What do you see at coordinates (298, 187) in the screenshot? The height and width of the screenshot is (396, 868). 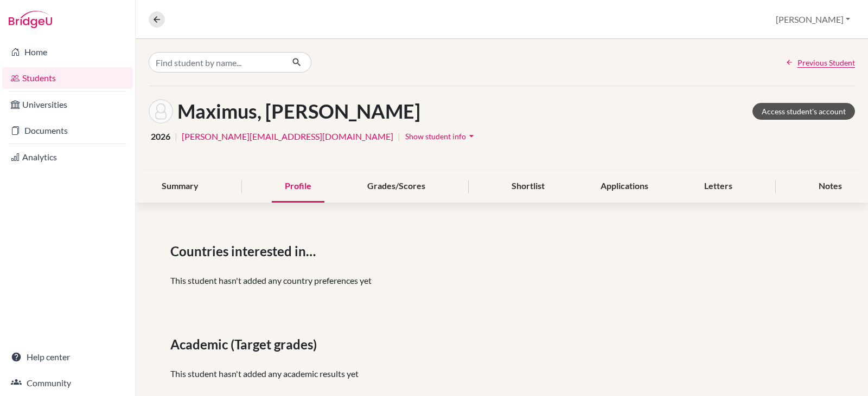 I see `div: Profile` at bounding box center [298, 187].